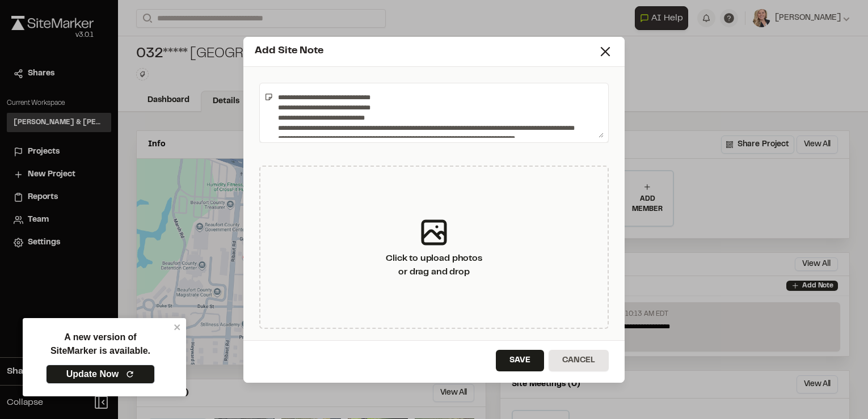 This screenshot has height=419, width=868. Describe the element at coordinates (434, 247) in the screenshot. I see `div: Click to upload photosor drag and drop` at that location.